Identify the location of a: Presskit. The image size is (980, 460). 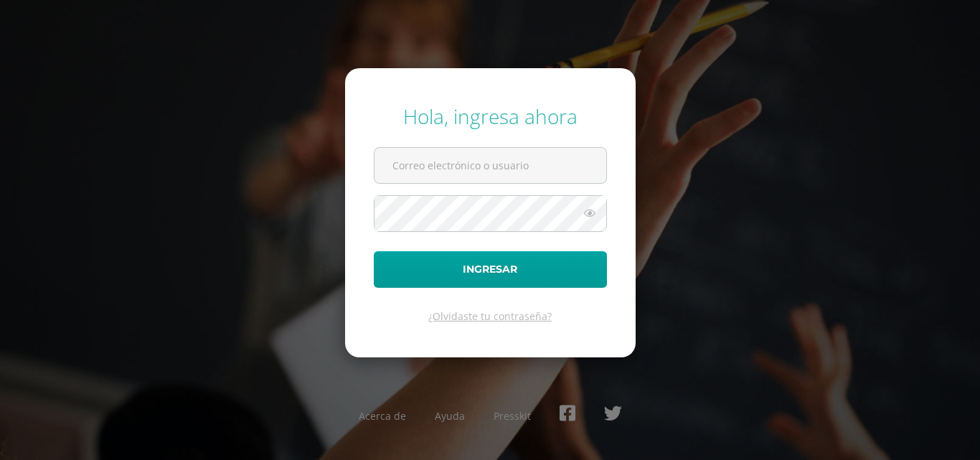
(512, 415).